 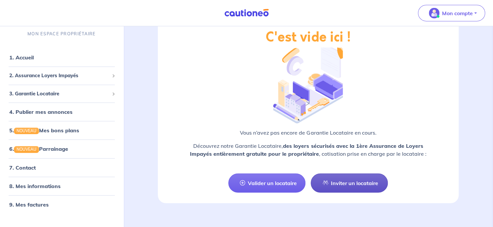 I want to click on a: 4. Publier mes annonces, so click(x=41, y=112).